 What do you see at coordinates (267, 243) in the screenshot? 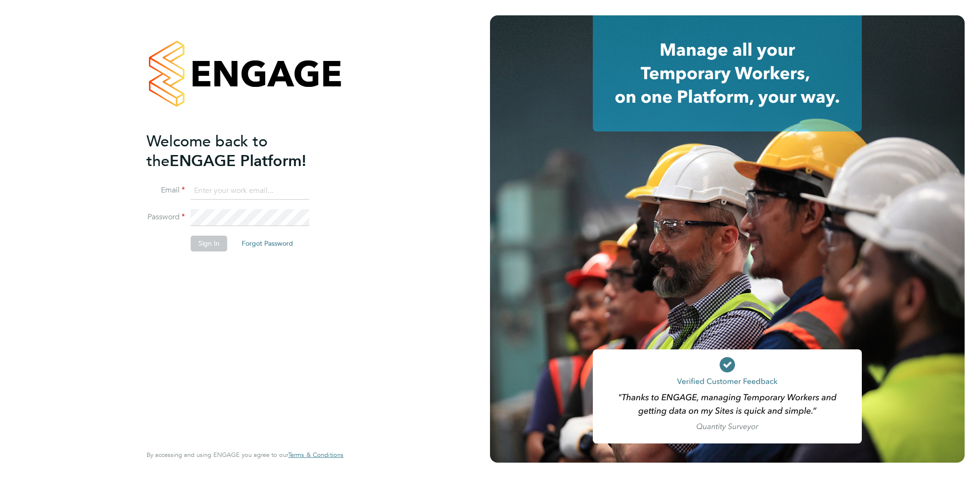
I see `button: Forgot Password` at bounding box center [267, 243].